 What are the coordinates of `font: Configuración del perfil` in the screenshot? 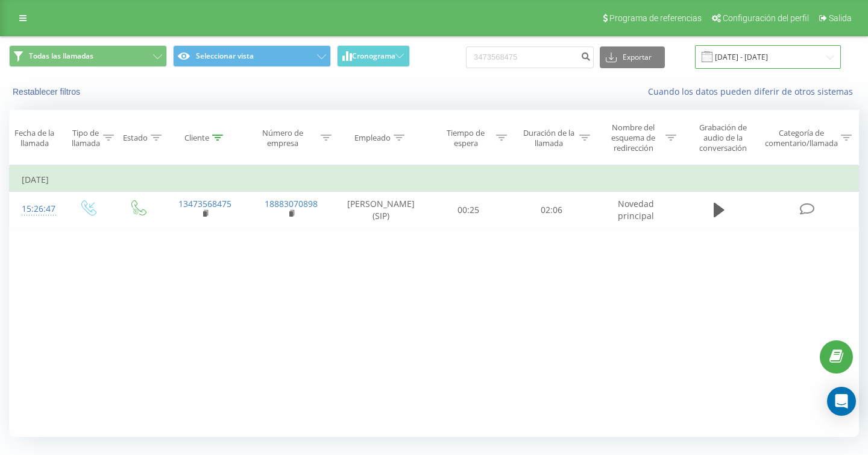 It's located at (766, 18).